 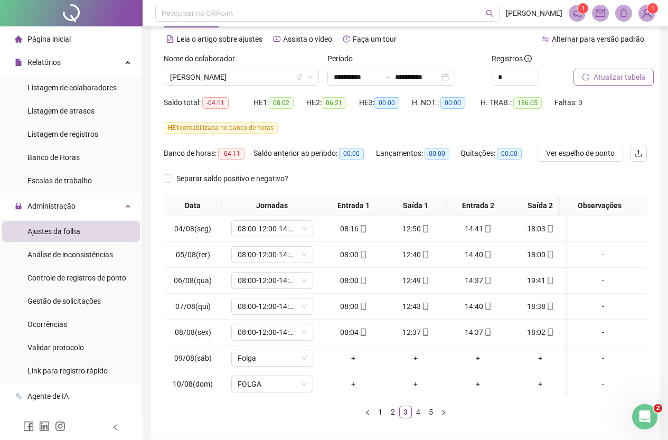 What do you see at coordinates (51, 206) in the screenshot?
I see `span: Administração` at bounding box center [51, 206].